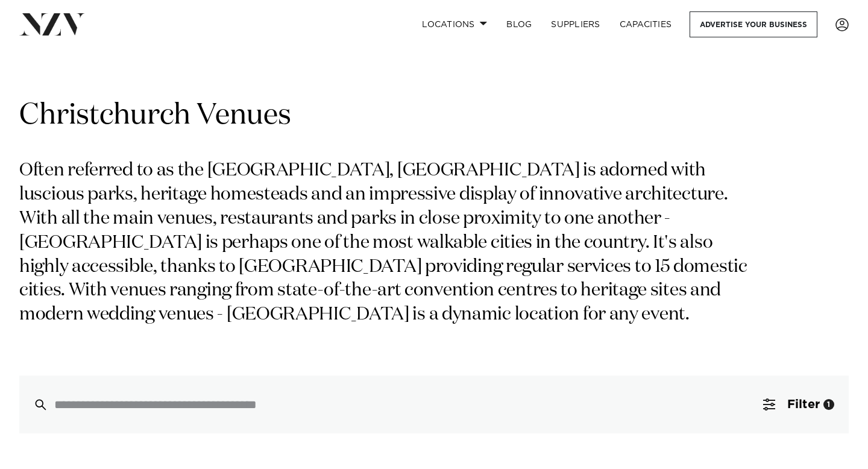 This screenshot has width=868, height=469. I want to click on a: Advertise your business, so click(754, 24).